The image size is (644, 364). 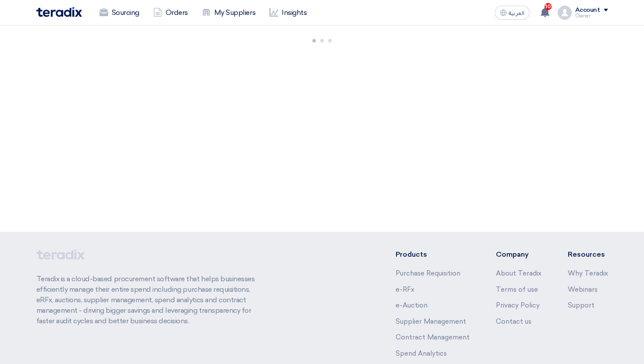 What do you see at coordinates (518, 305) in the screenshot?
I see `a: Privacy Policy` at bounding box center [518, 305].